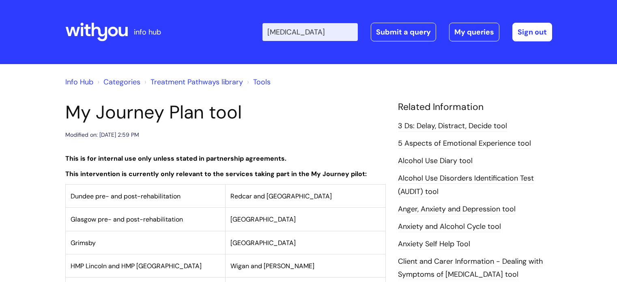 Image resolution: width=617 pixels, height=282 pixels. What do you see at coordinates (475, 107) in the screenshot?
I see `h4: Related Information` at bounding box center [475, 107].